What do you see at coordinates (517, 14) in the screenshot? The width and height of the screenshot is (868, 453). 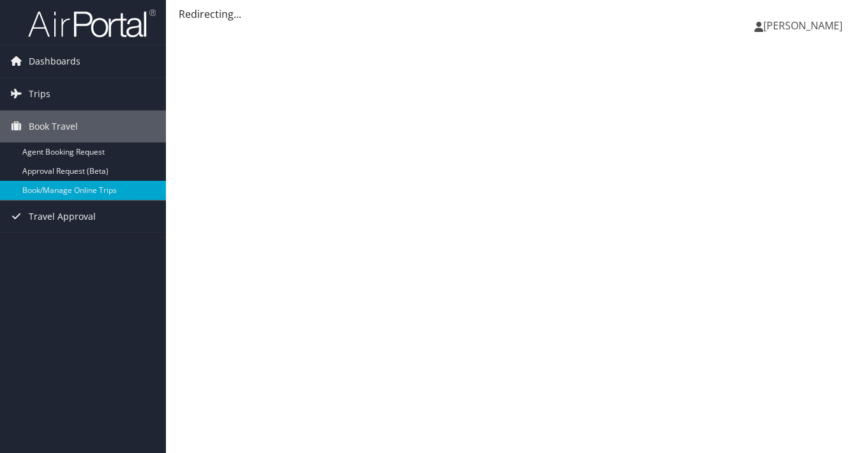 I see `div: Redirecting...` at bounding box center [517, 14].